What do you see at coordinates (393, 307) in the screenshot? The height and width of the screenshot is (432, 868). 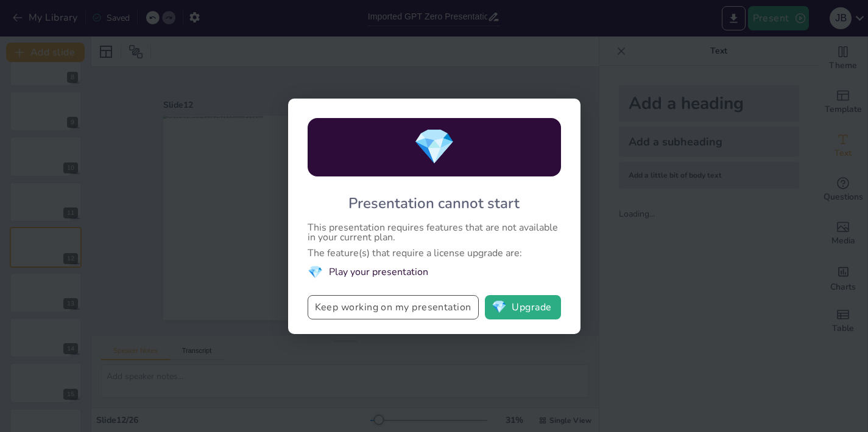 I see `button: Keep working on my presentation` at bounding box center [393, 307].